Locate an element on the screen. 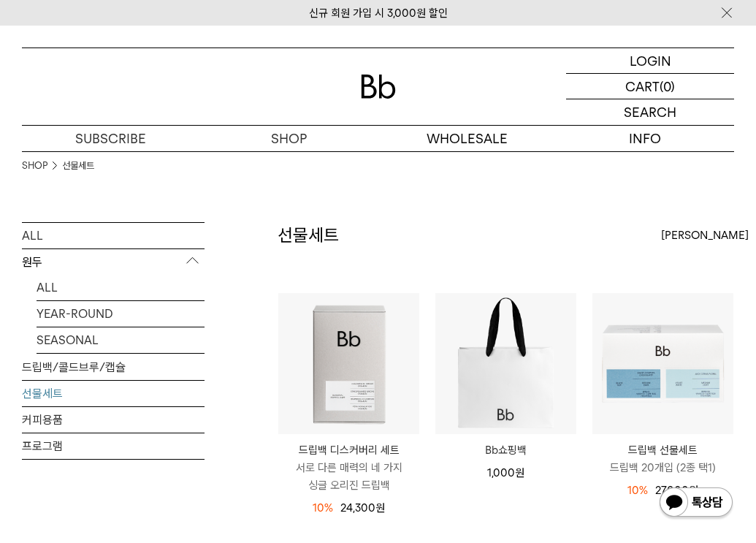 The width and height of the screenshot is (756, 543). p: (0) is located at coordinates (666, 86).